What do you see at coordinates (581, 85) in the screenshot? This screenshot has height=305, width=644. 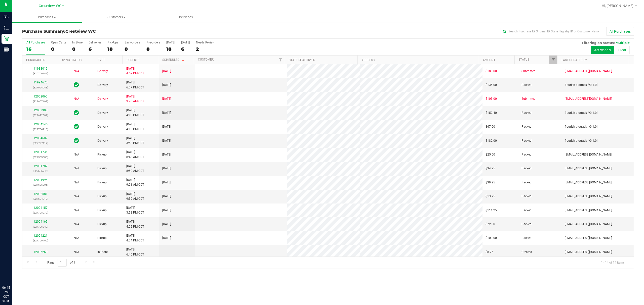 I see `span: flourish-biotrack [v0.1.0]` at bounding box center [581, 85].